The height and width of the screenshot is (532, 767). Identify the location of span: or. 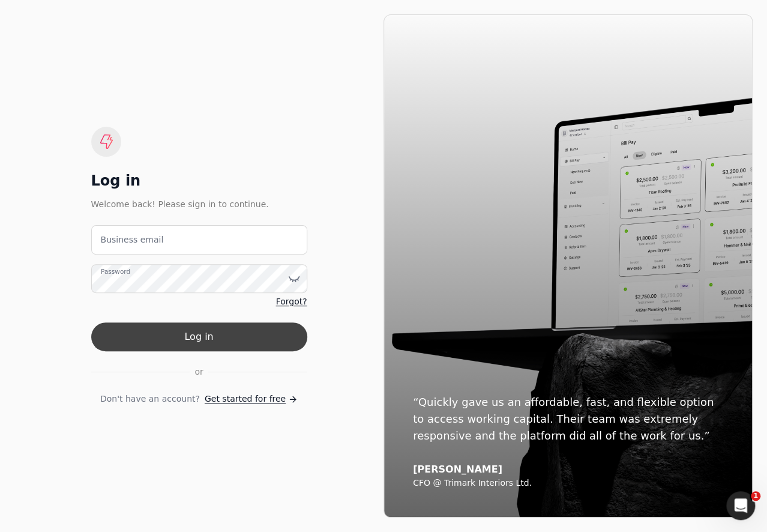
(198, 371).